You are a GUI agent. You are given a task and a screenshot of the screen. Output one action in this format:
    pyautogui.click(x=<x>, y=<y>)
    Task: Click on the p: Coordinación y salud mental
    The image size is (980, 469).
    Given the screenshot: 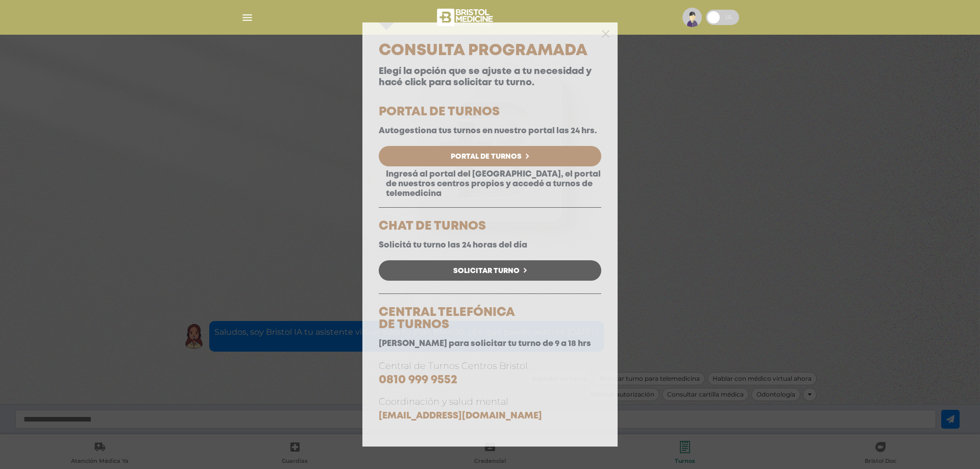 What is the action you would take?
    pyautogui.click(x=490, y=409)
    